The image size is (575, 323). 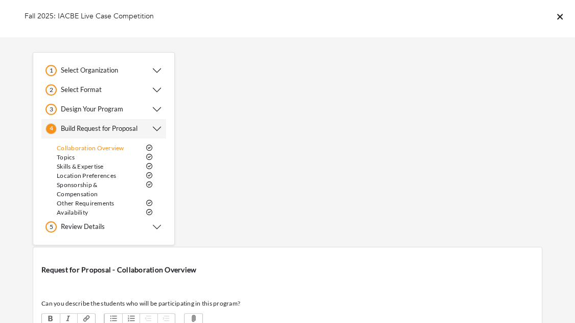 What do you see at coordinates (86, 175) in the screenshot?
I see `a: Location Preferences` at bounding box center [86, 175].